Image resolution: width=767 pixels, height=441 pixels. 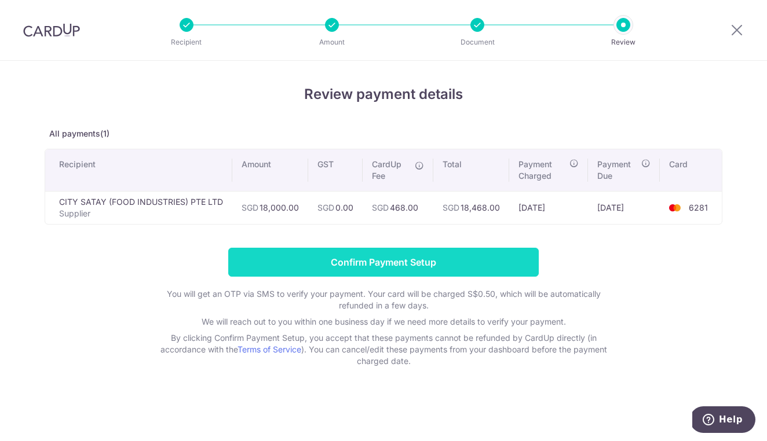 I want to click on th: Recipient, so click(x=138, y=170).